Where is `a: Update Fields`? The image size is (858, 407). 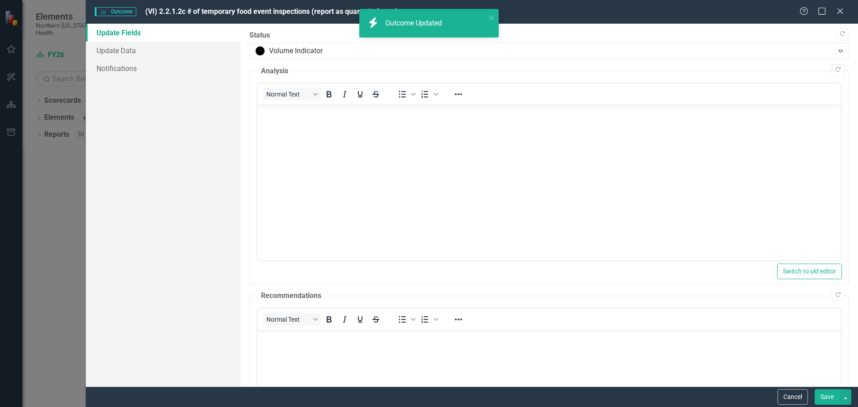
a: Update Fields is located at coordinates (163, 33).